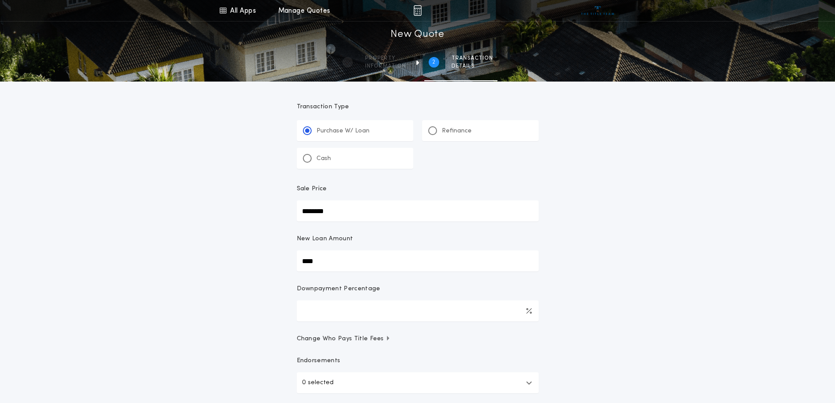  What do you see at coordinates (472, 66) in the screenshot?
I see `span: details` at bounding box center [472, 66].